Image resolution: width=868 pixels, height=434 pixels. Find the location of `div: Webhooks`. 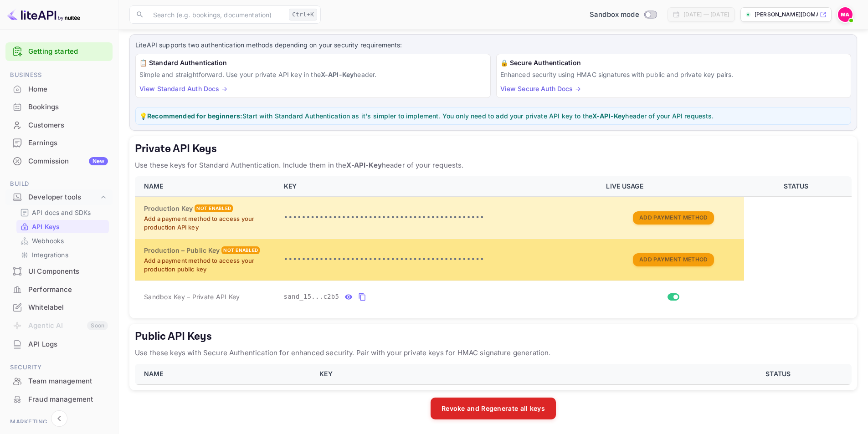

div: Webhooks is located at coordinates (62, 241).